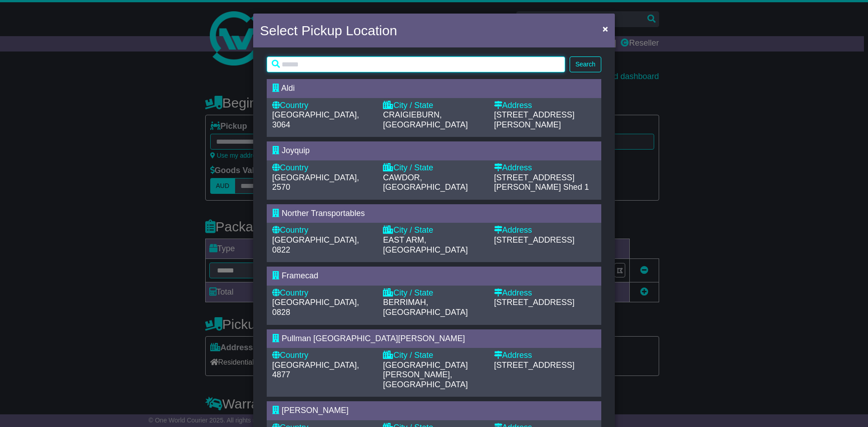 Image resolution: width=868 pixels, height=427 pixels. Describe the element at coordinates (300, 276) in the screenshot. I see `span: Framecad` at that location.